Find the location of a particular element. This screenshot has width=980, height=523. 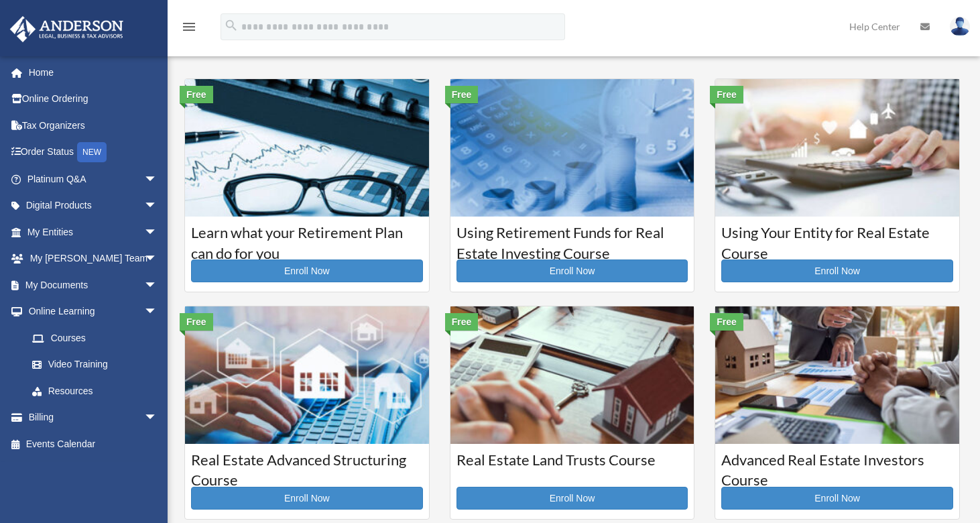

a: Billingarrow_drop_down is located at coordinates (93, 417).